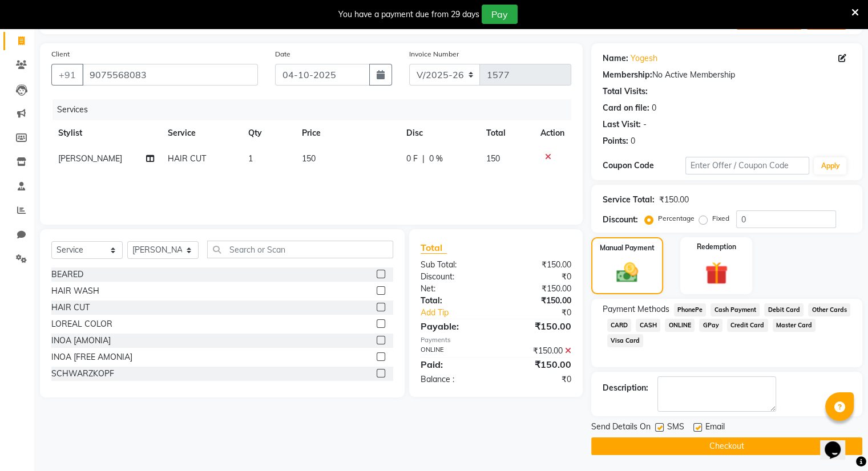 This screenshot has width=868, height=471. Describe the element at coordinates (67, 74) in the screenshot. I see `button: +91` at that location.